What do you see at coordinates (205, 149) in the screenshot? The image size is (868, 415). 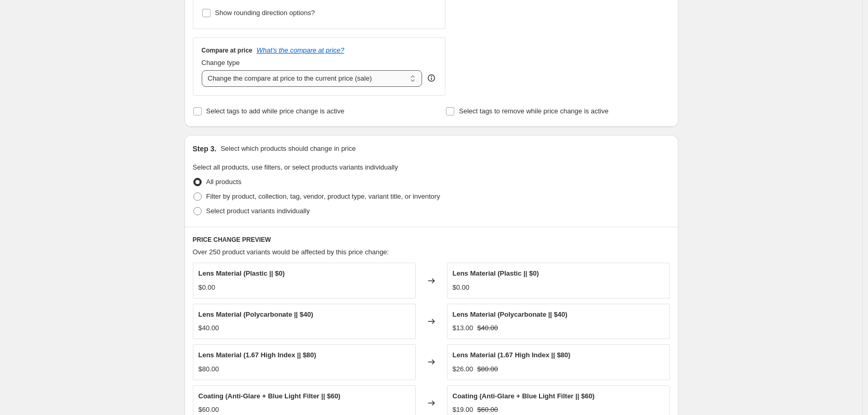 I see `h2: Step 3.` at bounding box center [205, 149].